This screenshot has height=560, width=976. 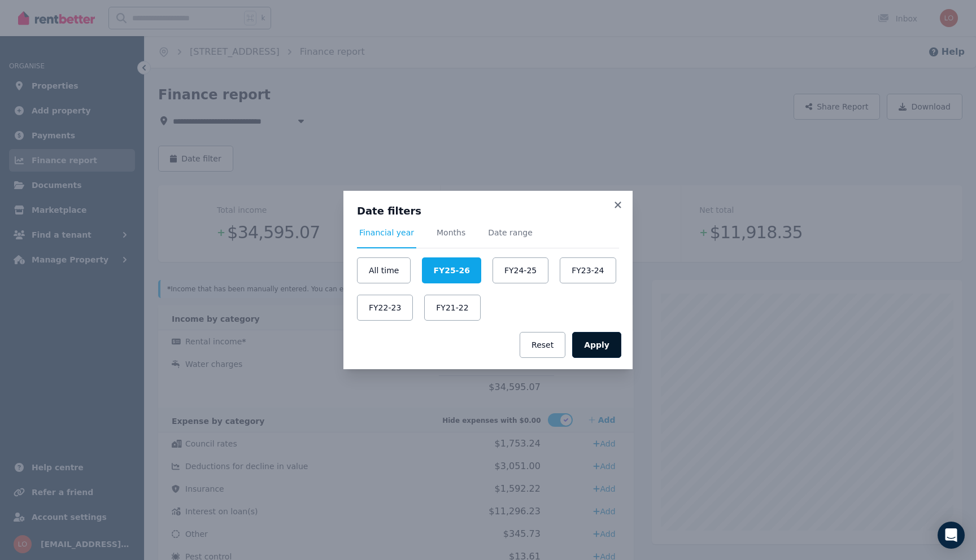 I want to click on button: FY22-23, so click(x=384, y=307).